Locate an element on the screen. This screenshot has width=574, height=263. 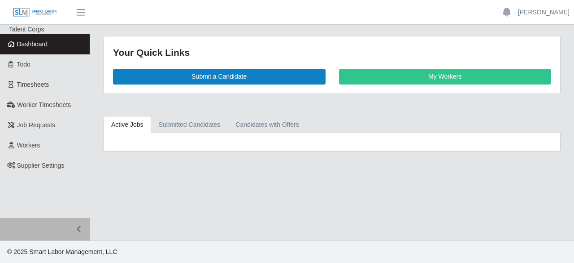
a: Candidates with Offers is located at coordinates (267, 124).